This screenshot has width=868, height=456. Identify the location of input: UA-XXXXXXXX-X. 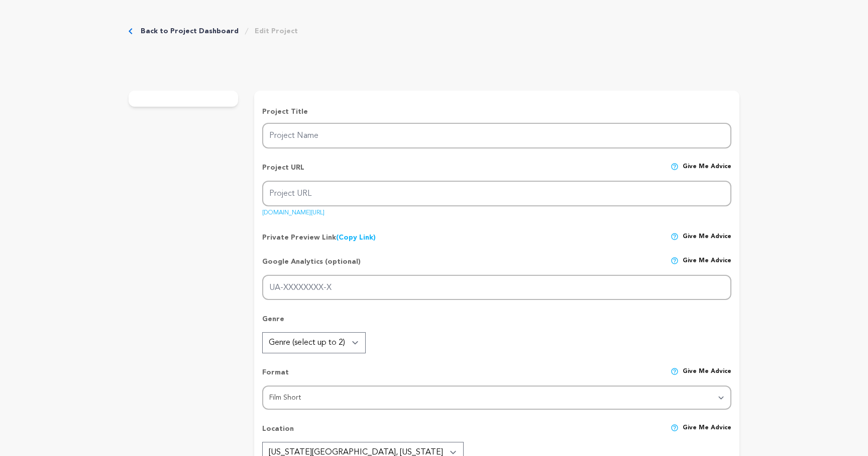
(497, 287).